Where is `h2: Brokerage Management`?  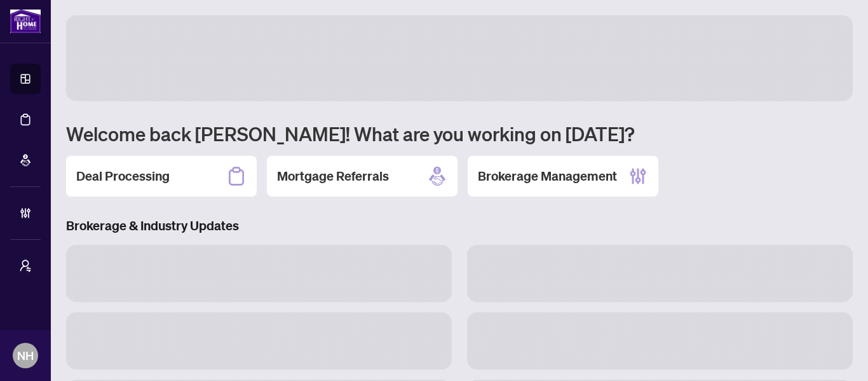
h2: Brokerage Management is located at coordinates (547, 176).